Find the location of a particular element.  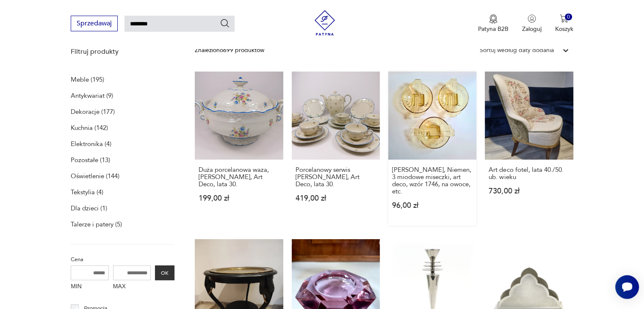

div: Znaleziono 699 produktów is located at coordinates (229, 51).